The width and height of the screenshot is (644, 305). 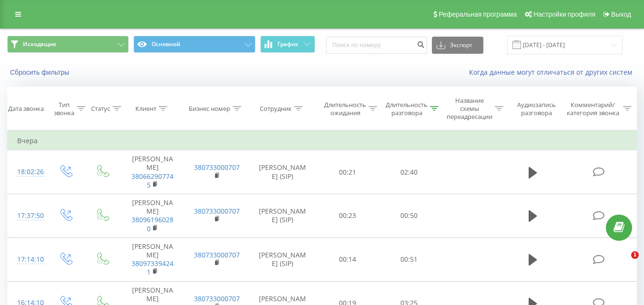 I want to click on button: Основной, so click(x=194, y=44).